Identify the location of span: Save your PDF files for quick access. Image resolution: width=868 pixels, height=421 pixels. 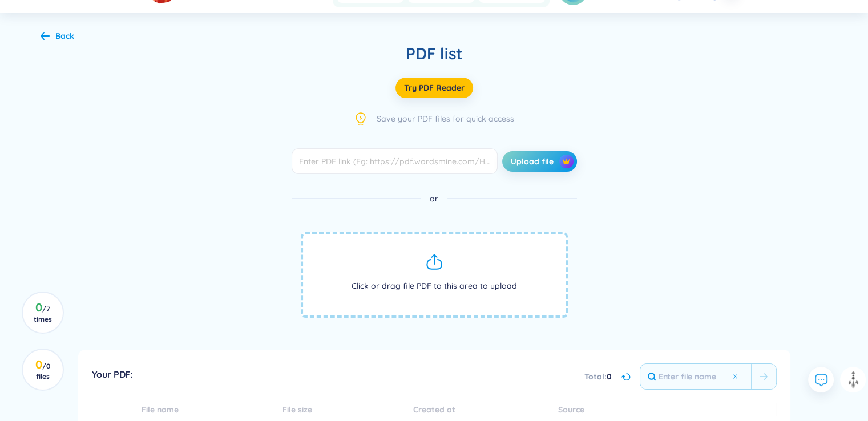
(445, 119).